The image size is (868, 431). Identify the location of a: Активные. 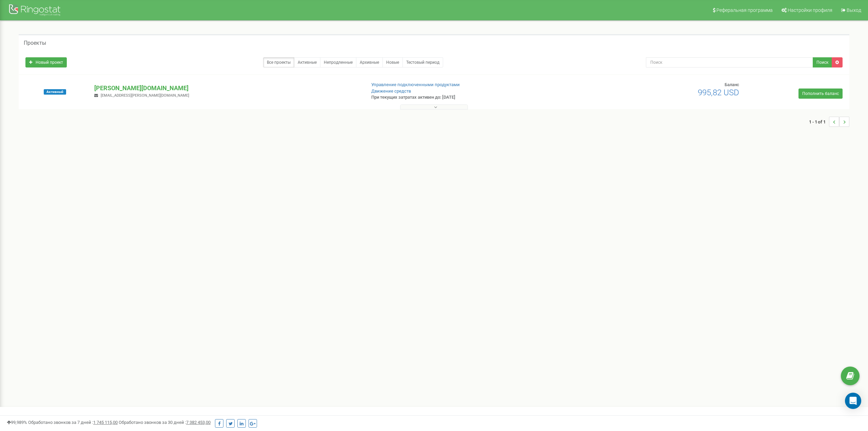
(307, 62).